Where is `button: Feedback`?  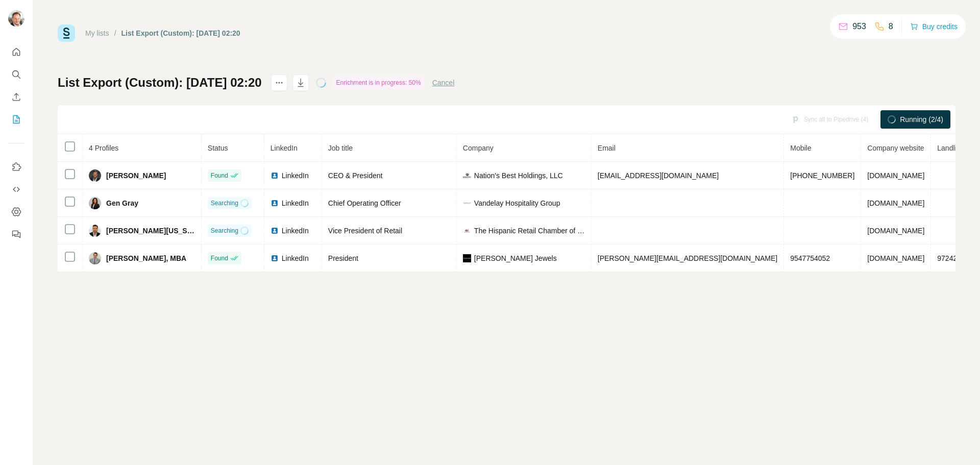 button: Feedback is located at coordinates (17, 234).